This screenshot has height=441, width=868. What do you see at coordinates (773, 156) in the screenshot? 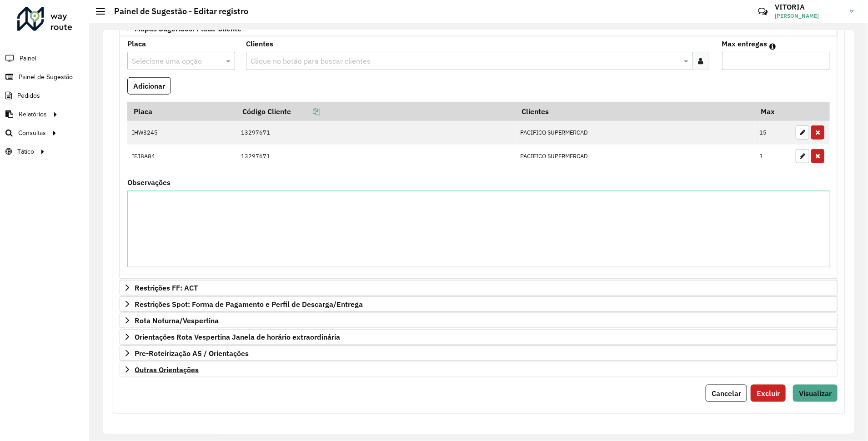
I see `td: 1` at bounding box center [773, 156].